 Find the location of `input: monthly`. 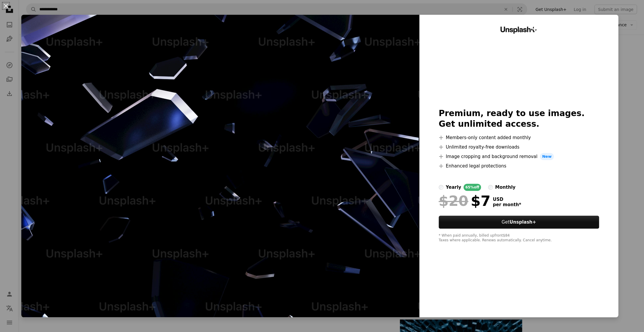

input: monthly is located at coordinates (490, 187).